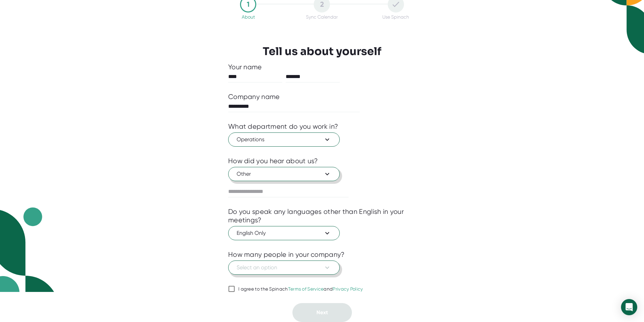 Image resolution: width=644 pixels, height=322 pixels. What do you see at coordinates (273, 161) in the screenshot?
I see `div: How did you hear about us?` at bounding box center [273, 161].